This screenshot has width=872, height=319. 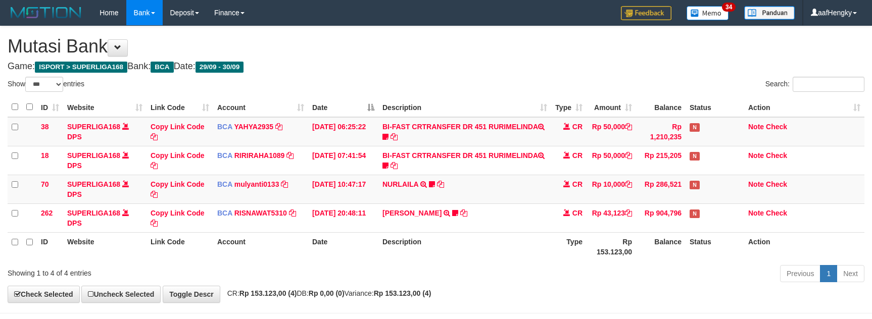 What do you see at coordinates (257, 184) in the screenshot?
I see `a: mulyanti0133` at bounding box center [257, 184].